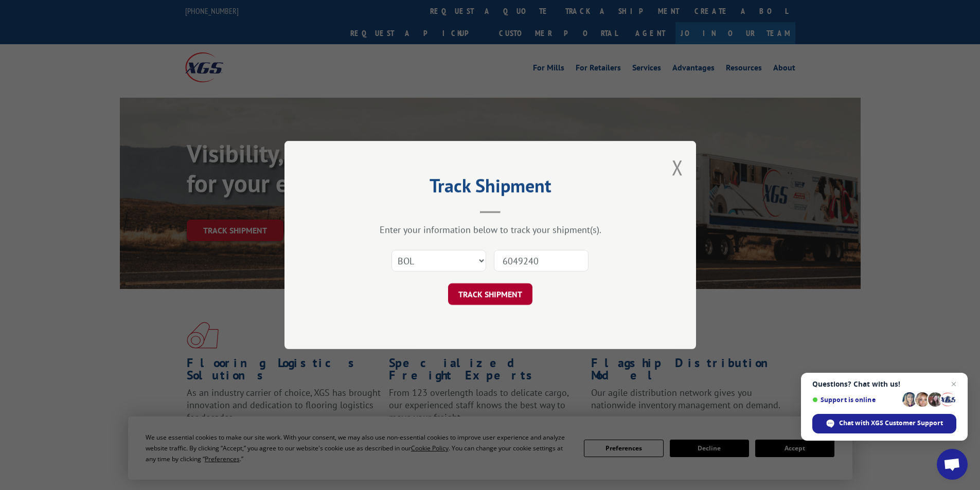 The height and width of the screenshot is (490, 980). Describe the element at coordinates (490, 229) in the screenshot. I see `div: Enter your information below to track your shipment(s).` at that location.